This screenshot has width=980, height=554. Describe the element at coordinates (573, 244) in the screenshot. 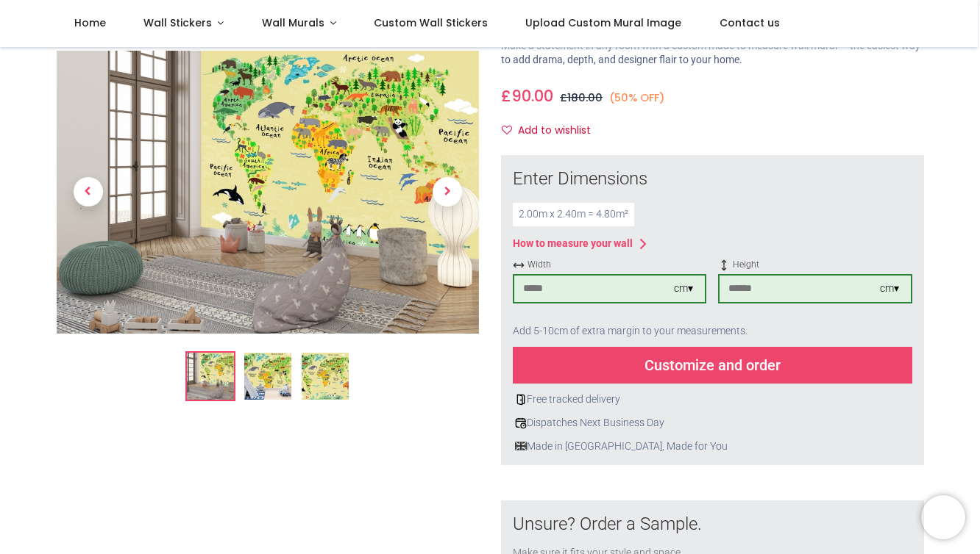

I see `div: How to measure your wall` at that location.